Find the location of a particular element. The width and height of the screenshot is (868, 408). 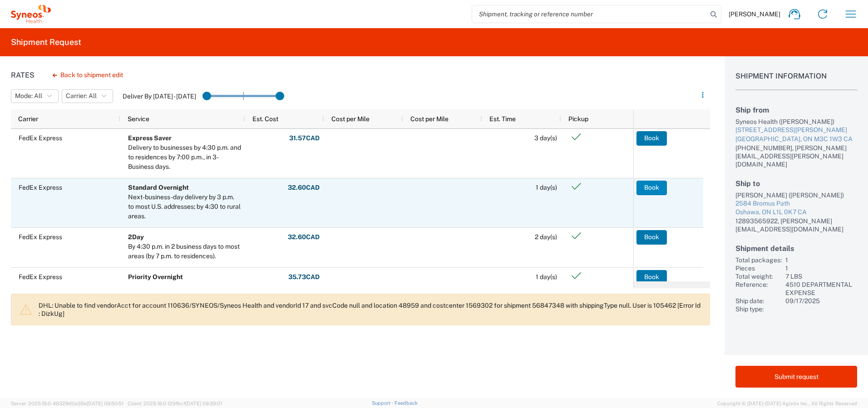

h1: Shipment Information is located at coordinates (796, 80).